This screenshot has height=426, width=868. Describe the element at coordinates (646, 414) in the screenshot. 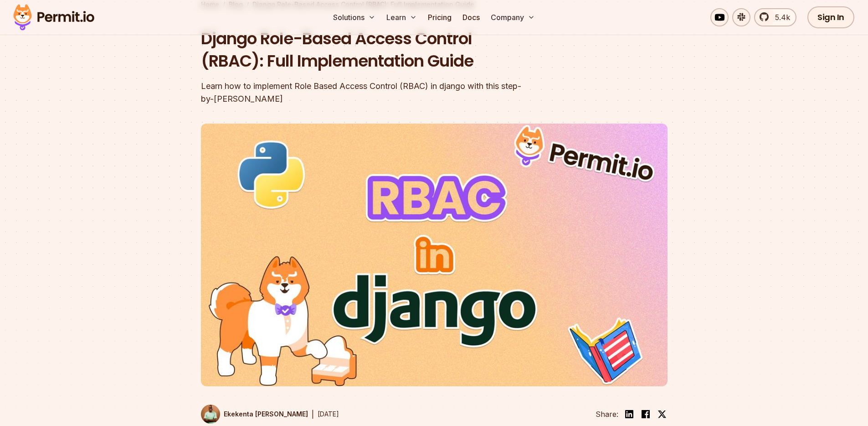

I see `button: facebook` at that location.